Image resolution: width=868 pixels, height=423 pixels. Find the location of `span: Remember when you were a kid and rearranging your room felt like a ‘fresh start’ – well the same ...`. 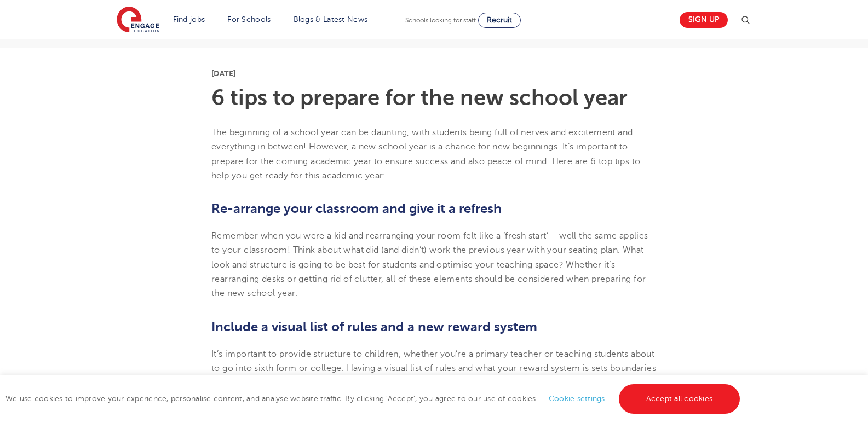

span: Remember when you were a kid and rearranging your room felt like a ‘fresh start’ – well the same ... is located at coordinates (430, 264).